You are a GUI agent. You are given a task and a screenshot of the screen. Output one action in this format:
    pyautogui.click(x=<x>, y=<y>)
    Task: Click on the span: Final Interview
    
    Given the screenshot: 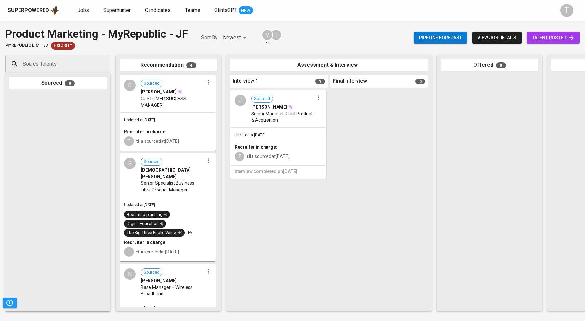 What is the action you would take?
    pyautogui.click(x=350, y=81)
    